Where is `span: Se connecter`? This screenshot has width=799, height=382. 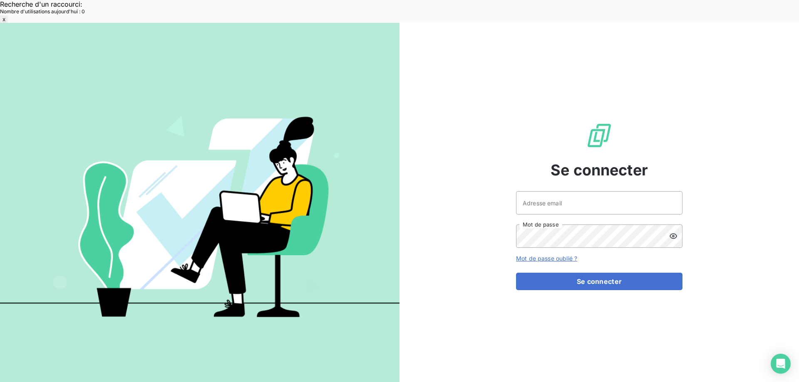 span: Se connecter is located at coordinates (599, 170).